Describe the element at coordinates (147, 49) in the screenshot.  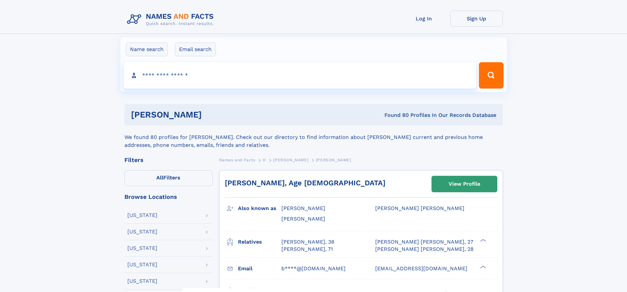
I see `label: Name search` at that location.